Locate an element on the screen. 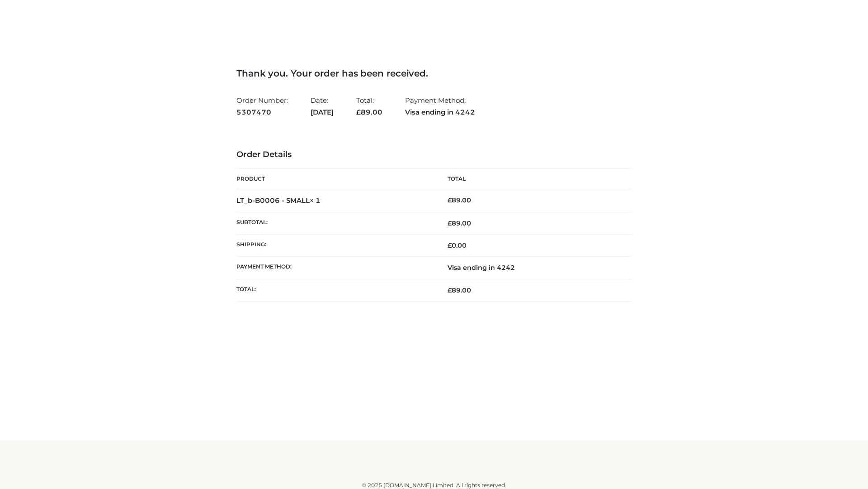 Image resolution: width=868 pixels, height=489 pixels. th: Payment method: is located at coordinates (335, 268).